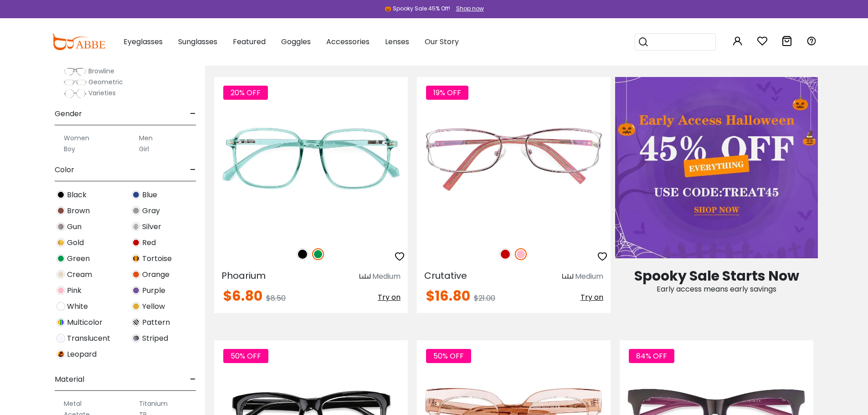 The width and height of the screenshot is (868, 415). What do you see at coordinates (513, 158) in the screenshot?
I see `img: Pink Crutative - Metal ,Adjust Nose Pads` at bounding box center [513, 158].